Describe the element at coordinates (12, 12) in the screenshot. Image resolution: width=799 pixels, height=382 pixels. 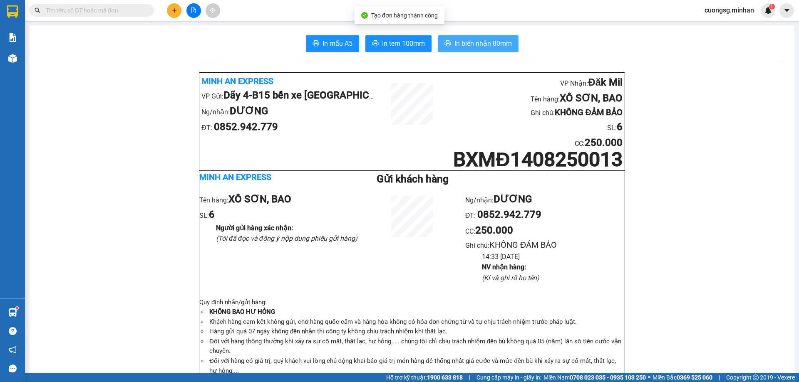
I see `img: logo-vxr` at that location.